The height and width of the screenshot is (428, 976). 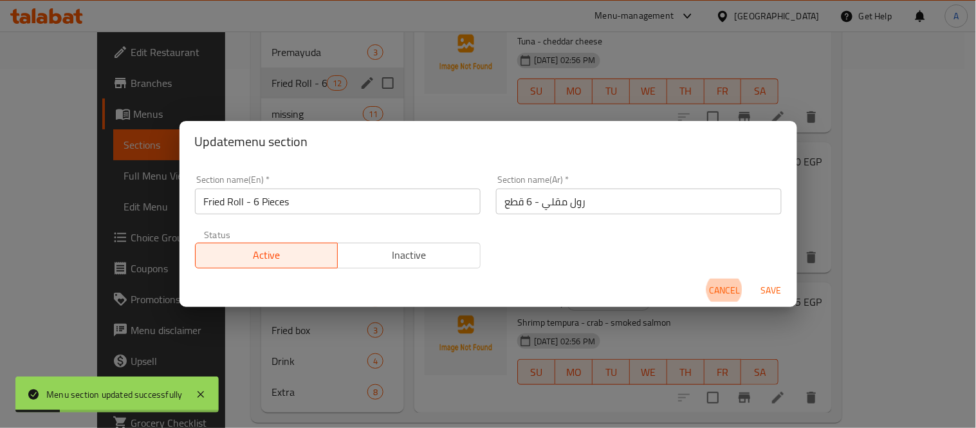 I want to click on span: Cancel, so click(x=725, y=290).